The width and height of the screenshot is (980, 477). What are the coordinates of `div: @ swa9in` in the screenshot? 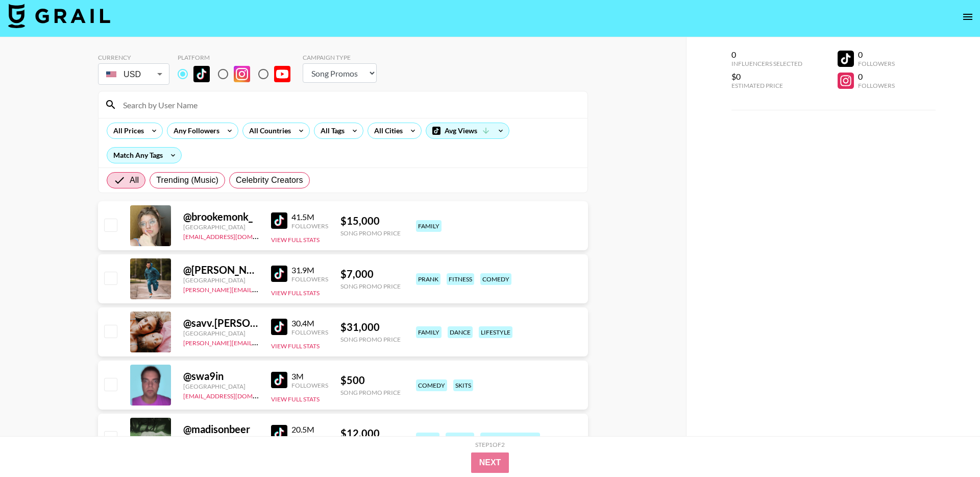 It's located at (221, 376).